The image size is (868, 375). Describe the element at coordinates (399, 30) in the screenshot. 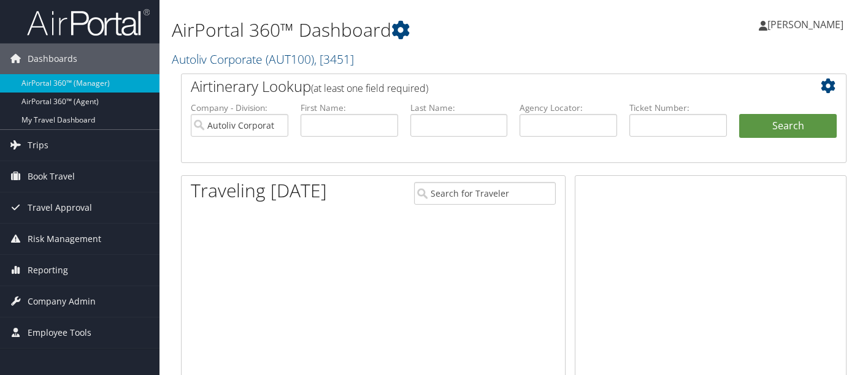

I see `h1: AirPortal 360™ Dashboard` at that location.